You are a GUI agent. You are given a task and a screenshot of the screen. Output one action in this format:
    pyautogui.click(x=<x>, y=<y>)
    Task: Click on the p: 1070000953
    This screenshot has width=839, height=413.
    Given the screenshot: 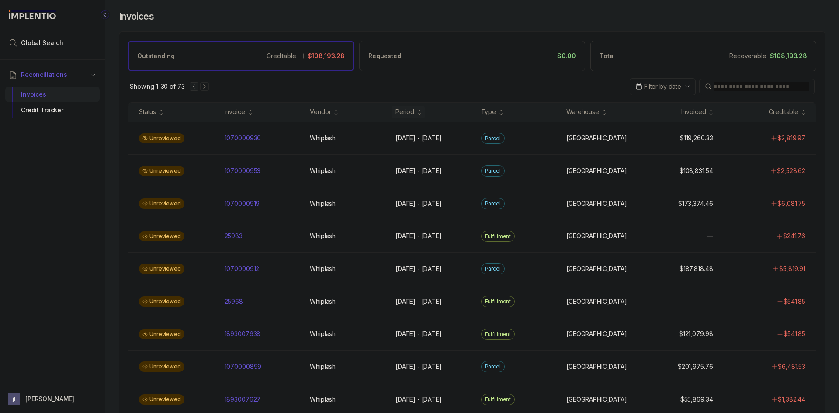 What is the action you would take?
    pyautogui.click(x=243, y=171)
    